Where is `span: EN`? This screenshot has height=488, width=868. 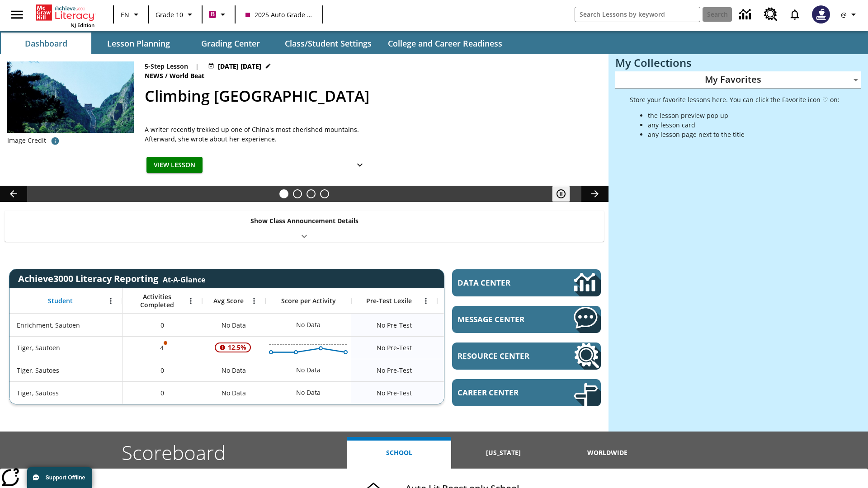
span: EN is located at coordinates (125, 15).